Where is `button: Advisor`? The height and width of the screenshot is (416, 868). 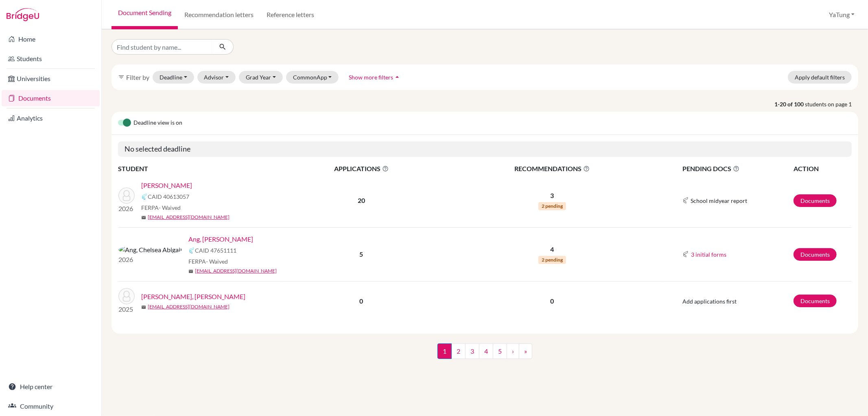 button: Advisor is located at coordinates (216, 77).